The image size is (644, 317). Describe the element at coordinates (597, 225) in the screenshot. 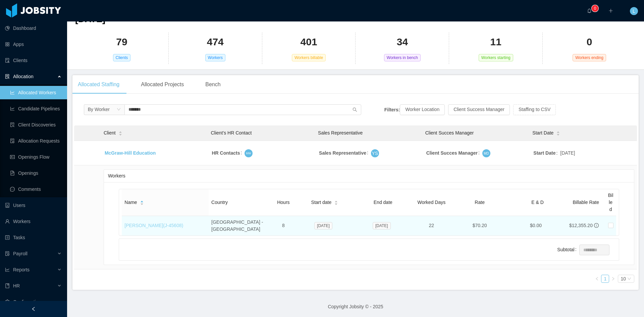

I see `span: info-circle` at that location.